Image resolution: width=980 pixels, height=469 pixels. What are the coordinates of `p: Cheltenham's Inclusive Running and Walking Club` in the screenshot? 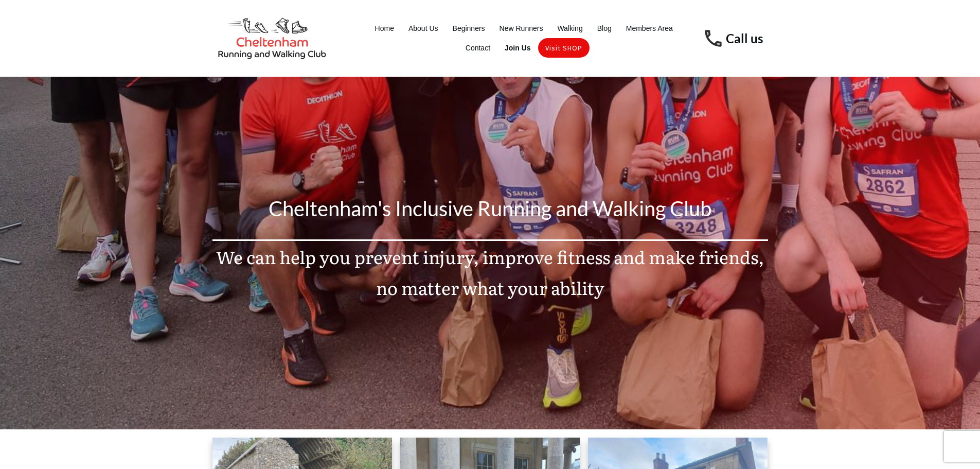 It's located at (490, 215).